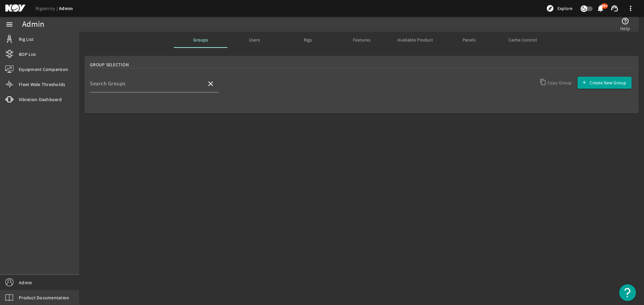 This screenshot has height=305, width=644. What do you see at coordinates (625, 21) in the screenshot?
I see `mat-icon: help_outline` at bounding box center [625, 21].